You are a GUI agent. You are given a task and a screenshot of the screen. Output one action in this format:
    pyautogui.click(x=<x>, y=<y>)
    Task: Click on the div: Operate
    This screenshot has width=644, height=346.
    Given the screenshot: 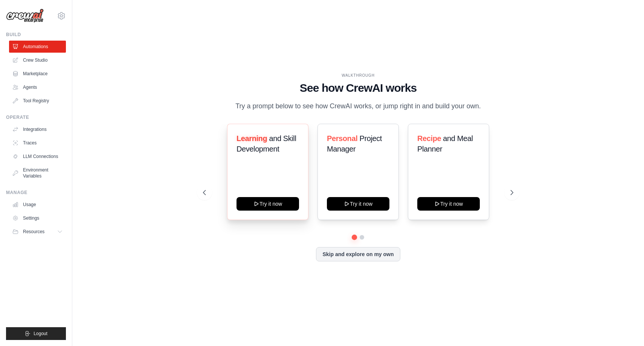 What is the action you would take?
    pyautogui.click(x=36, y=118)
    